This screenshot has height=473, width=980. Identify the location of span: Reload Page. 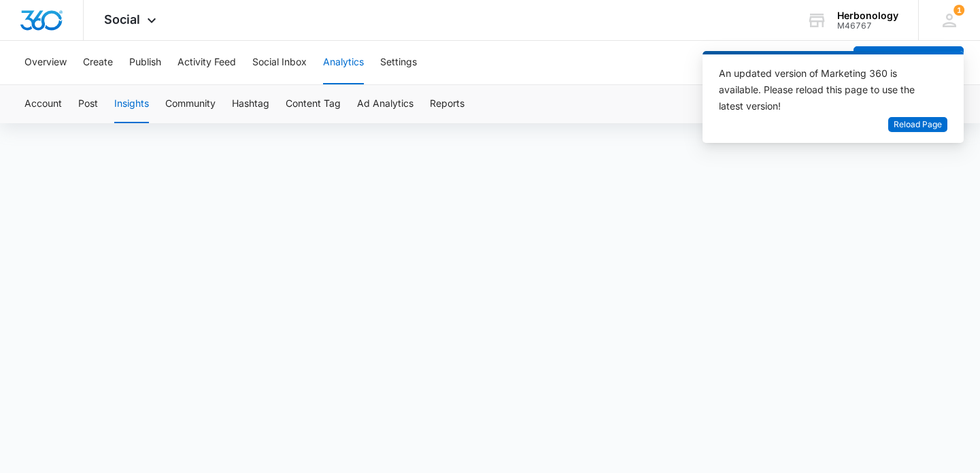
(918, 125).